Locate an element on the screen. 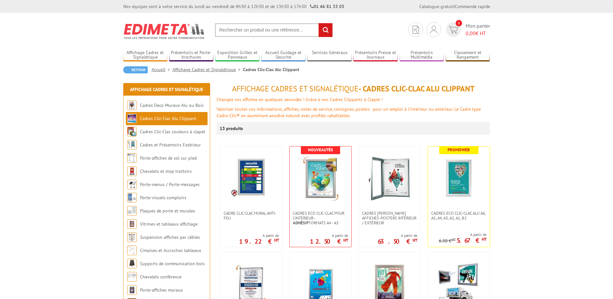  a: Cadres Eco Clic-Clac alu A6, A5, A4, A3, A2, A1, B2 is located at coordinates (459, 216).